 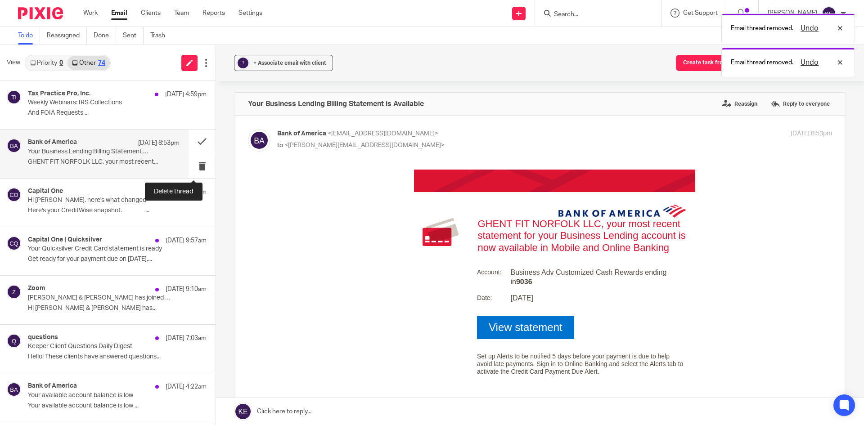 What do you see at coordinates (117, 406) in the screenshot?
I see `p: Your available account balance is low ...` at bounding box center [117, 406].